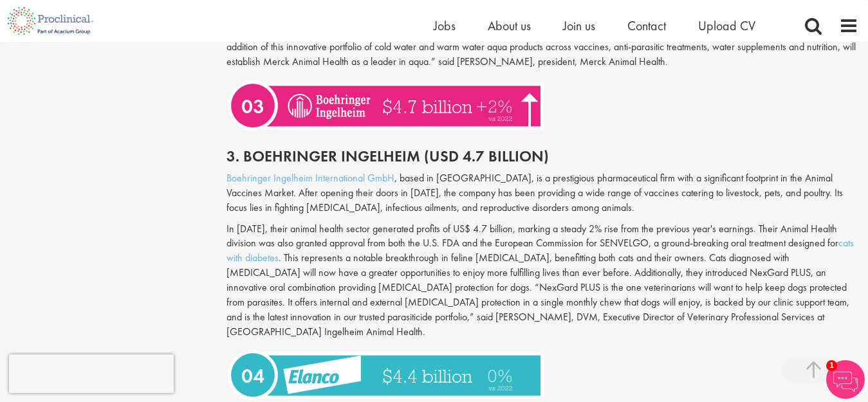  What do you see at coordinates (509, 26) in the screenshot?
I see `span: About us` at bounding box center [509, 26].